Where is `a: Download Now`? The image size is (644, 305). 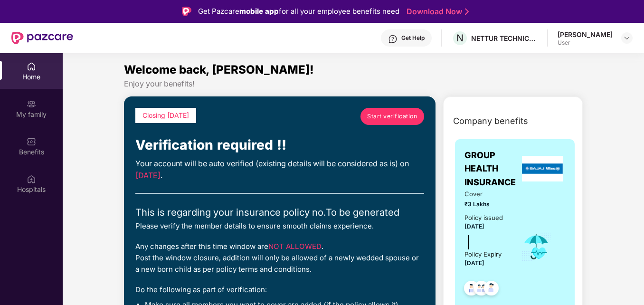 a: Download Now is located at coordinates (436, 11).